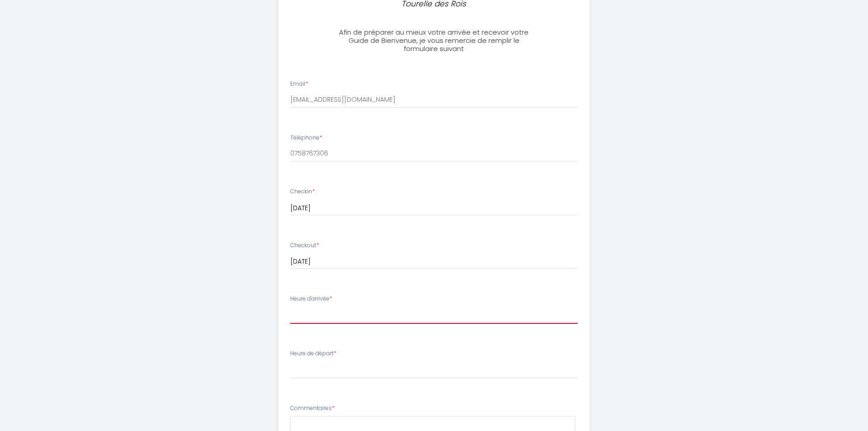 Image resolution: width=868 pixels, height=431 pixels. Describe the element at coordinates (302, 192) in the screenshot. I see `label: Checkin` at that location.